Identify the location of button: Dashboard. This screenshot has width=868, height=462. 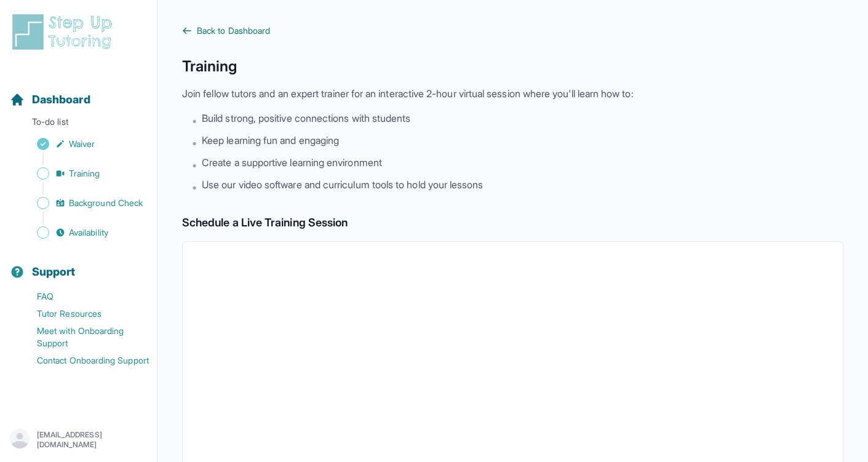
(78, 92).